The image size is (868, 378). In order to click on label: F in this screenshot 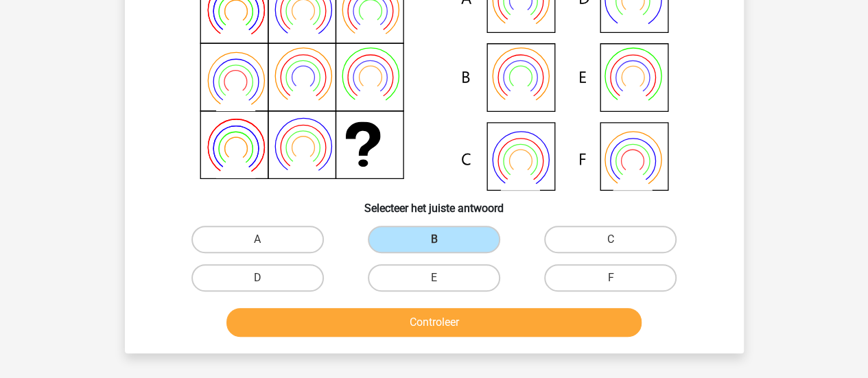, I will do `click(610, 278)`.